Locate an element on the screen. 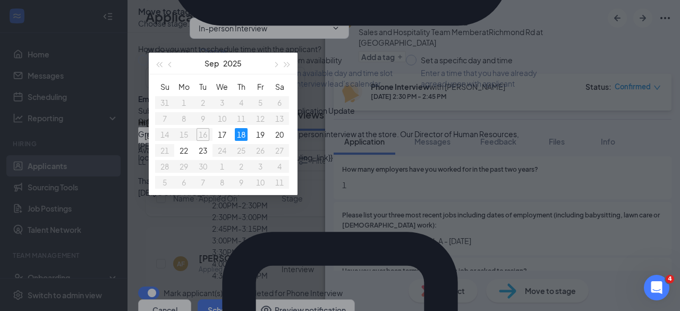  button: 2025 is located at coordinates (232, 63).